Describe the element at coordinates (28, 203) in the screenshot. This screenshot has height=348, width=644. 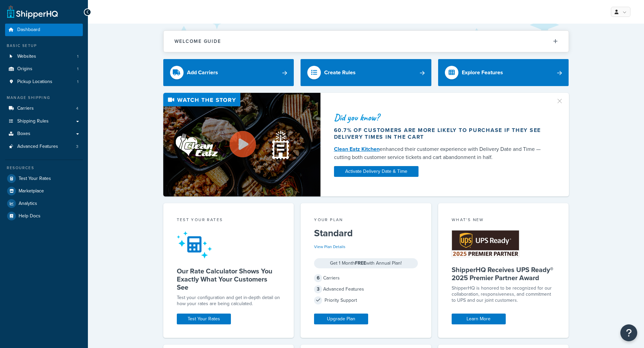
I see `span: Analytics` at that location.